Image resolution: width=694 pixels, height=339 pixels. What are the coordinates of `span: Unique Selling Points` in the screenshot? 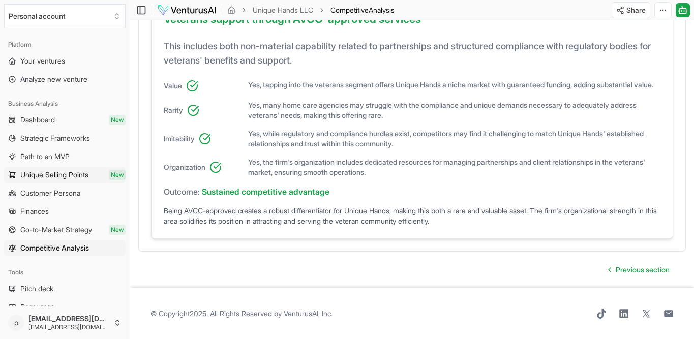 It's located at (54, 175).